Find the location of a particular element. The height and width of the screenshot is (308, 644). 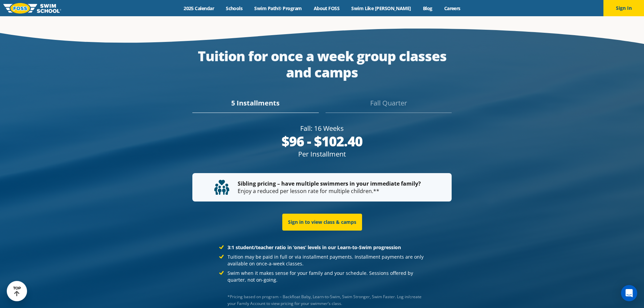

a: Schools is located at coordinates (234, 8).